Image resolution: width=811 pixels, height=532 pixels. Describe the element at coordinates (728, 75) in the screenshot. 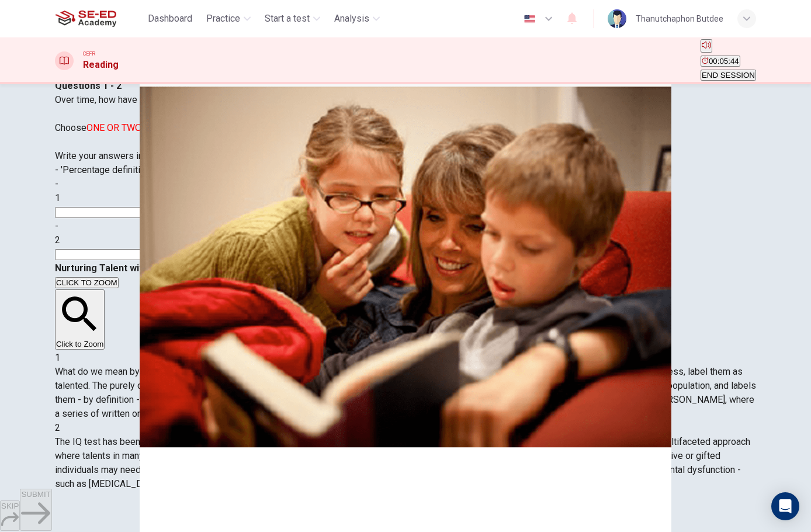

I see `button: END SESSION` at that location.